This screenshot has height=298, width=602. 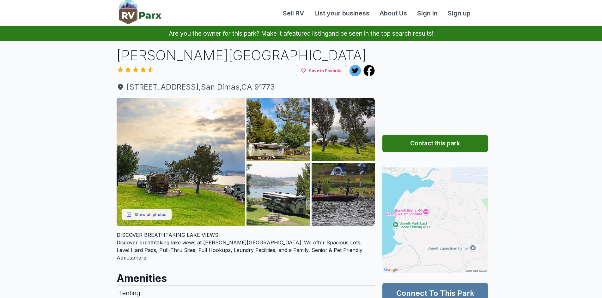 What do you see at coordinates (343, 195) in the screenshot?
I see `img: pho_790007443_05.jpg` at bounding box center [343, 195].